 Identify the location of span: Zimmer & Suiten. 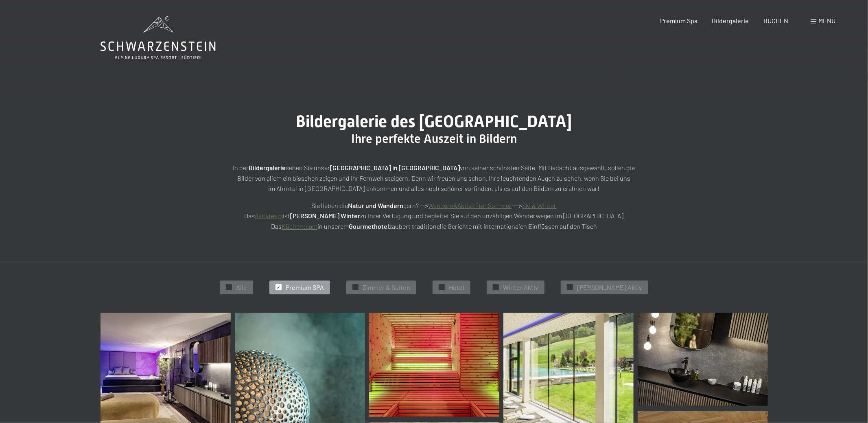
(386, 287).